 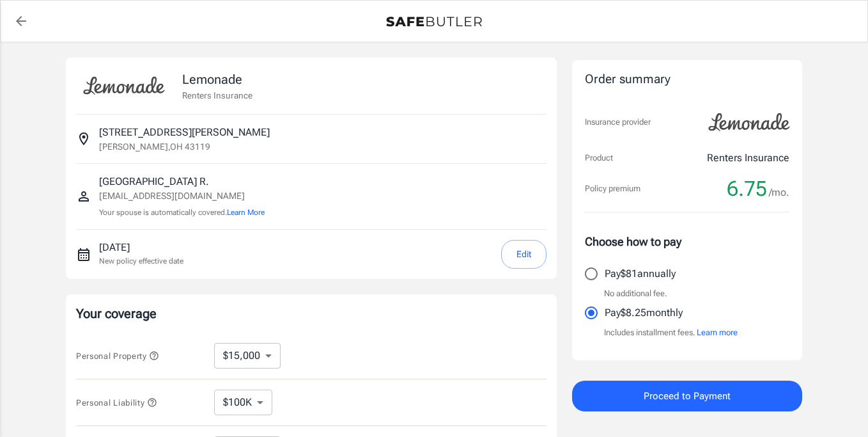 What do you see at coordinates (644, 313) in the screenshot?
I see `p: Pay $8.25 monthly` at bounding box center [644, 313].